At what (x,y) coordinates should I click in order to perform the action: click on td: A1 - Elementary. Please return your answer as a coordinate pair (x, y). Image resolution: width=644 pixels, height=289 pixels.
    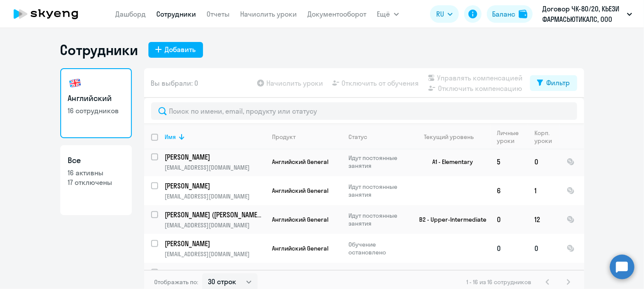
    Looking at the image, I should click on (450, 162).